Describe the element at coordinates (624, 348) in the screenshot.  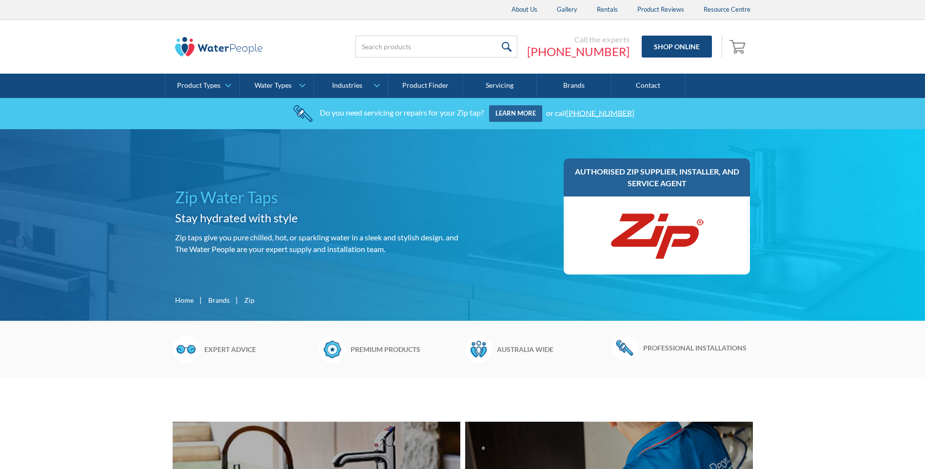
I see `img: Wrench` at that location.